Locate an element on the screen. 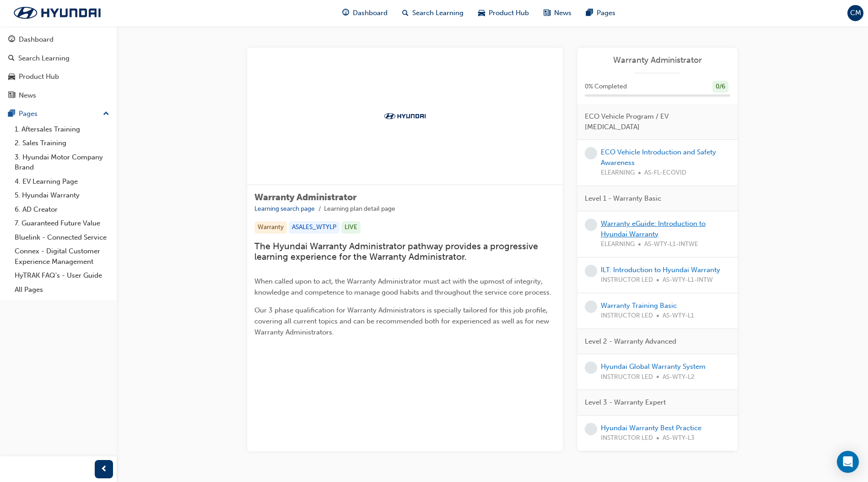  a: 7. Guaranteed Future Value is located at coordinates (62, 223).